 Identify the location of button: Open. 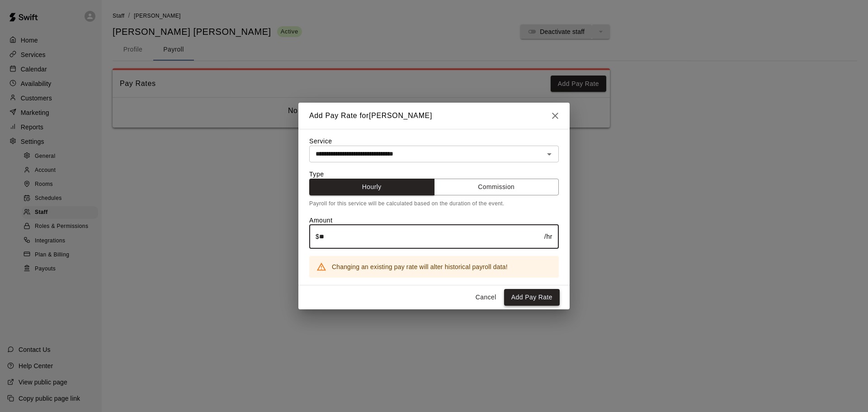
(549, 154).